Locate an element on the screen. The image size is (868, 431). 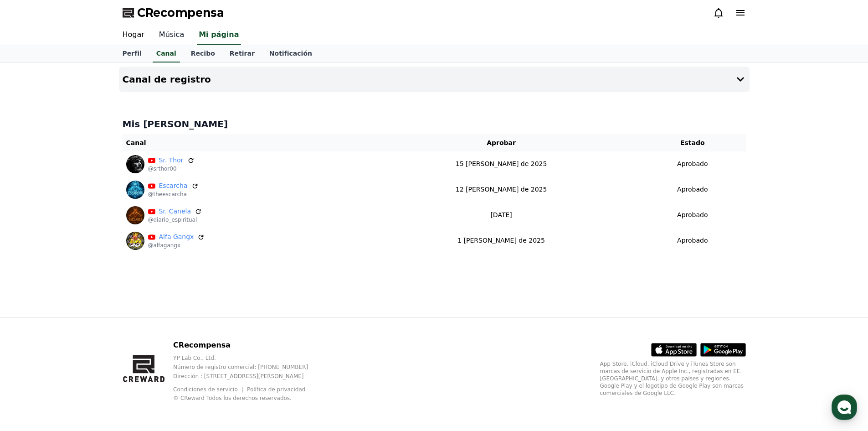
font: Escarcha is located at coordinates (173, 186).